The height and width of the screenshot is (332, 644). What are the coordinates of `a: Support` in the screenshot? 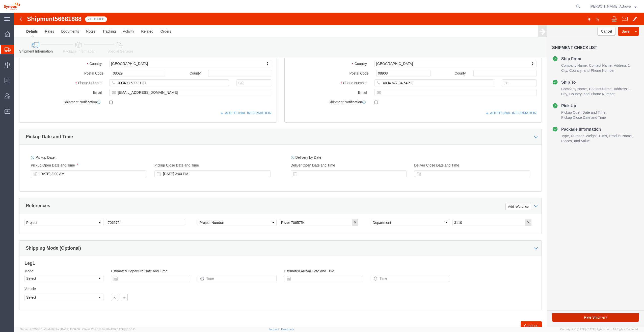 It's located at (275, 329).